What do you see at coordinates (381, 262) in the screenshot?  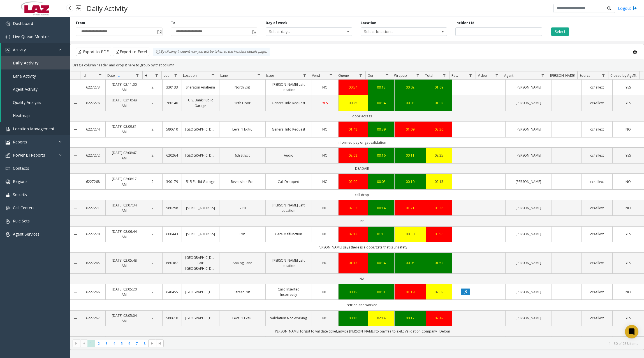 I see `div: 00:34` at bounding box center [381, 262].